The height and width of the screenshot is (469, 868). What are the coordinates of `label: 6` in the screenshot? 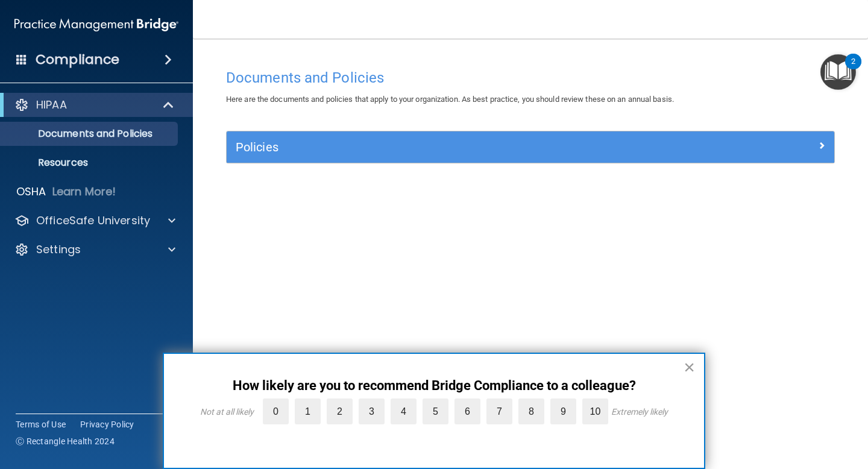 It's located at (467, 412).